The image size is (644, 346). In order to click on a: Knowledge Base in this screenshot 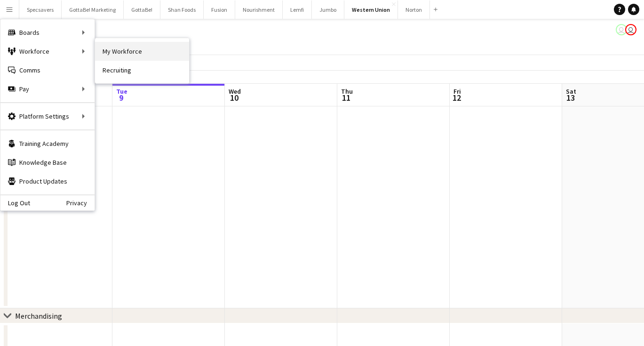, I will do `click(47, 163)`.